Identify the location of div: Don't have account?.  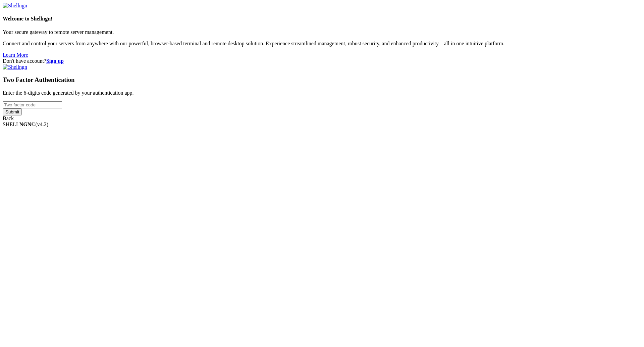
(322, 61).